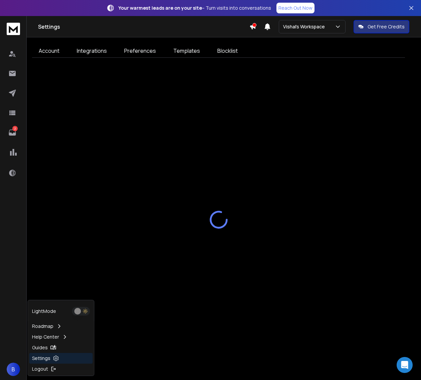 The height and width of the screenshot is (380, 421). Describe the element at coordinates (160, 8) in the screenshot. I see `strong: Your warmest leads are on your site` at that location.